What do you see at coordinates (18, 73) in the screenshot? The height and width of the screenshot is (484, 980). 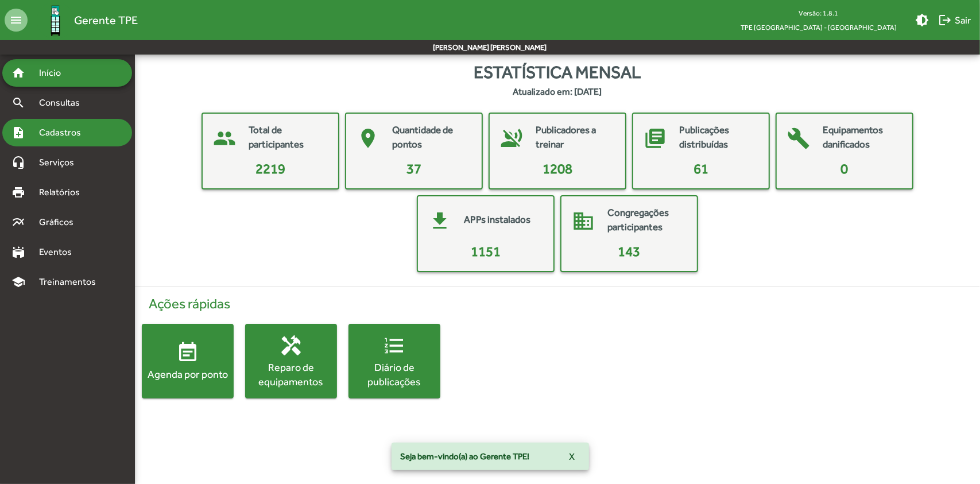 I see `mat-icon: home` at bounding box center [18, 73].